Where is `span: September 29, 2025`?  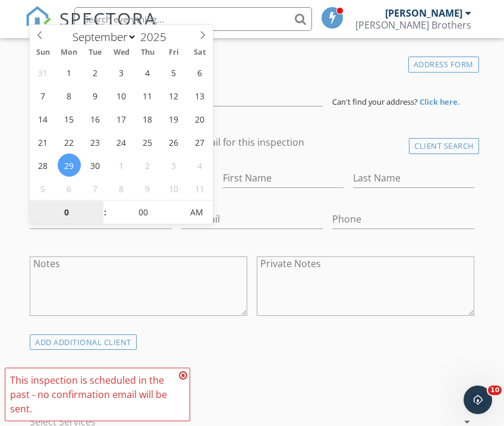 span: September 29, 2025 is located at coordinates (69, 165).